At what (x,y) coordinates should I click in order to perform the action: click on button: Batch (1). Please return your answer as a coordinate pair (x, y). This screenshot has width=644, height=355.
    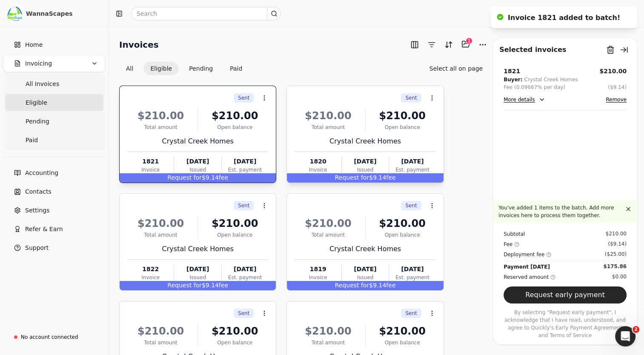
    Looking at the image, I should click on (466, 44).